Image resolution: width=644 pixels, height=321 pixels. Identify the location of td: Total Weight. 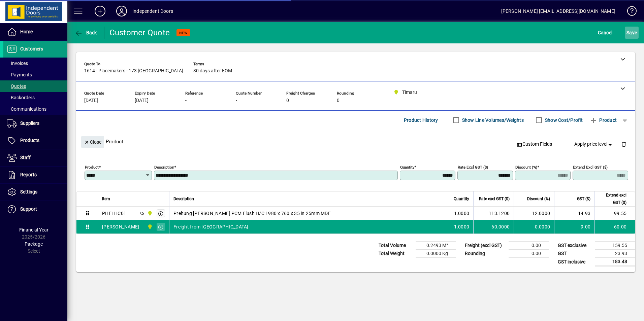
(395, 254).